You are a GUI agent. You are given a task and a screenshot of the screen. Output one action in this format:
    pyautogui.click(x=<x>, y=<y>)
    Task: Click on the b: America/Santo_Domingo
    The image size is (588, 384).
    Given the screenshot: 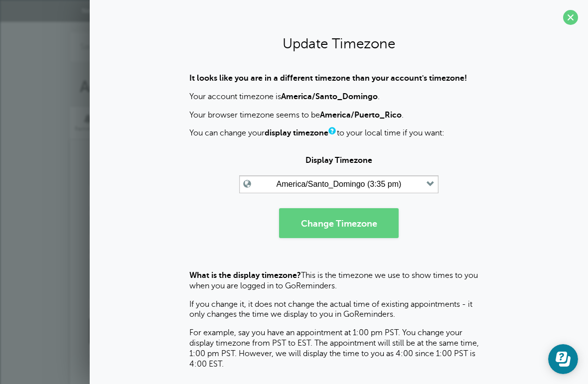 What is the action you would take?
    pyautogui.click(x=329, y=96)
    